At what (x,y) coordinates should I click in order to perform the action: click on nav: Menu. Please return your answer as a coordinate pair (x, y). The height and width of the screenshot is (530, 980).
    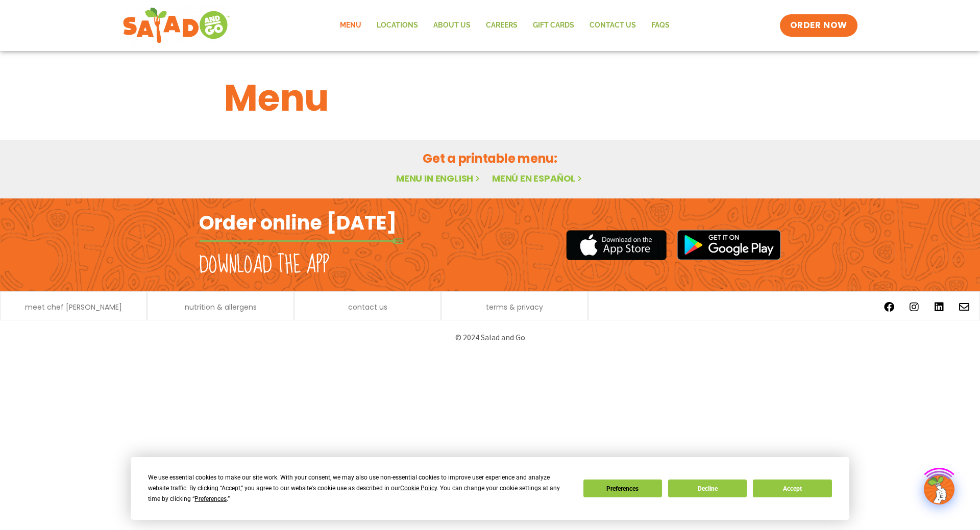
    Looking at the image, I should click on (505, 25).